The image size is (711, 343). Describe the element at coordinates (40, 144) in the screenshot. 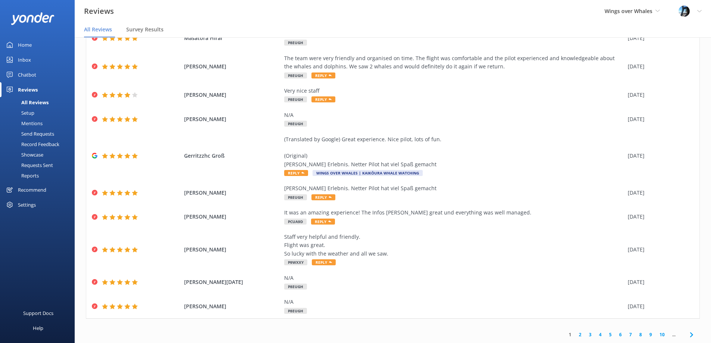

I see `a: Record Feedback` at that location.